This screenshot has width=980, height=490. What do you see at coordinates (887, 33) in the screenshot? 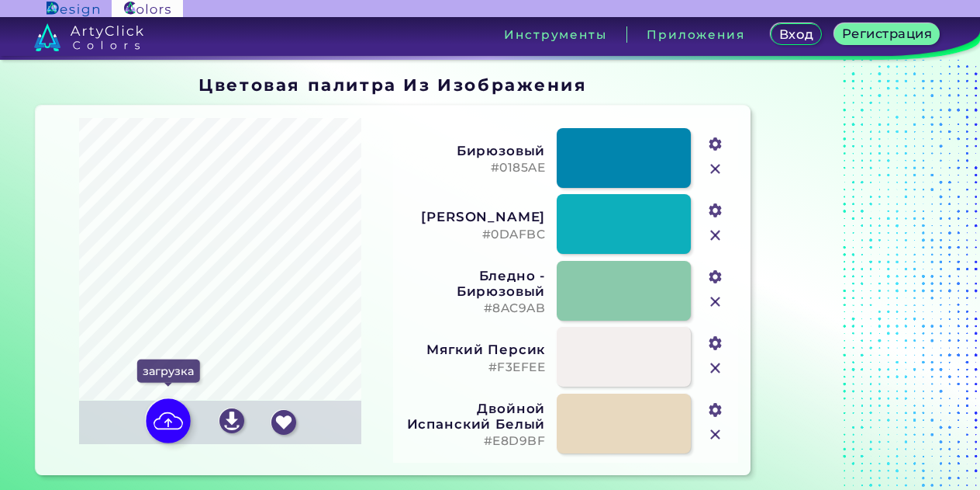
I see `ya-tr-span: Регистрация` at bounding box center [887, 33].